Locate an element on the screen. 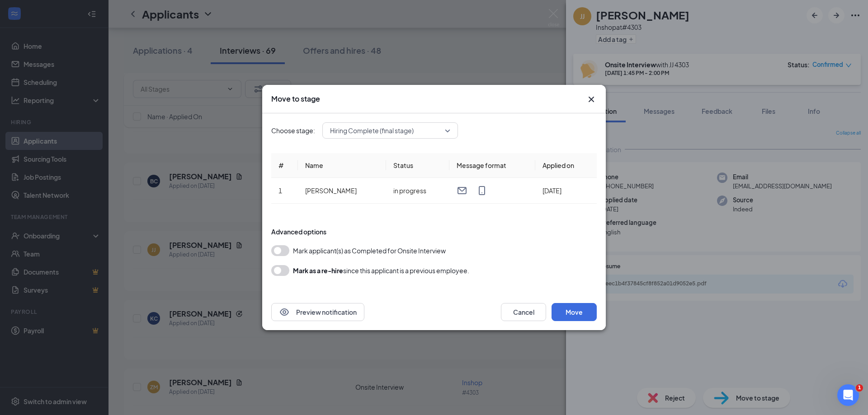  button: EyePreview notification is located at coordinates (318, 313).